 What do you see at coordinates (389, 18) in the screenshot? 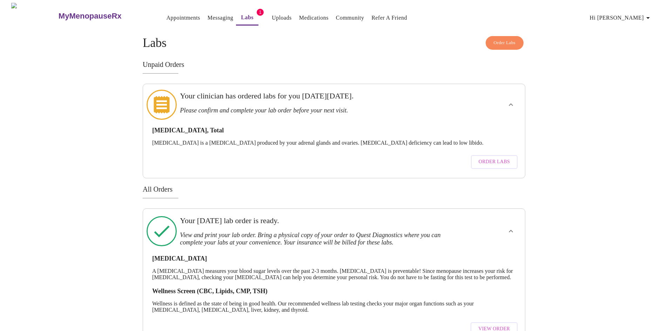
I see `button: Refer a Friend` at bounding box center [389, 18].